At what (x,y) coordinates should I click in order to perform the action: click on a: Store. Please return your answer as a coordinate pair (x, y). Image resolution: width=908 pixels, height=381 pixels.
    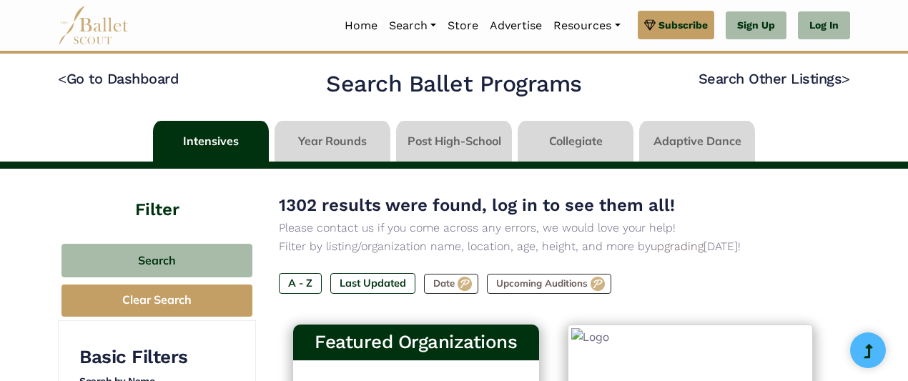
    Looking at the image, I should click on (462, 26).